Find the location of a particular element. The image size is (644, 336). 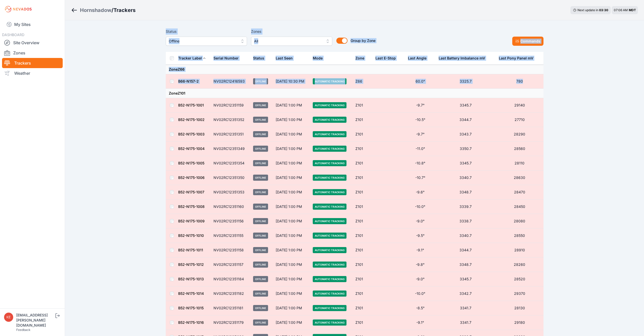

span: DASHBOARD is located at coordinates (13, 35).